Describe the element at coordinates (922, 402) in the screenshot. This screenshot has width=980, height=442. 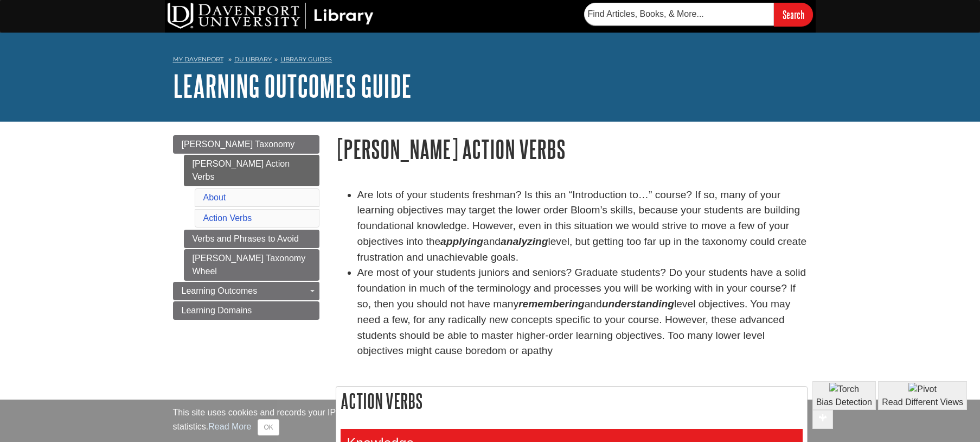
I see `span: Read Different Views` at that location.